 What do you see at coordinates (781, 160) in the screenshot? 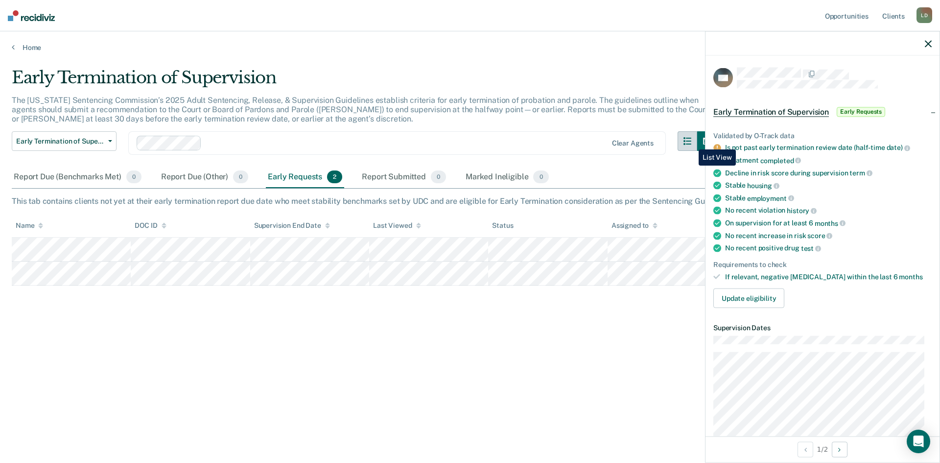
I see `span: completed` at bounding box center [781, 160].